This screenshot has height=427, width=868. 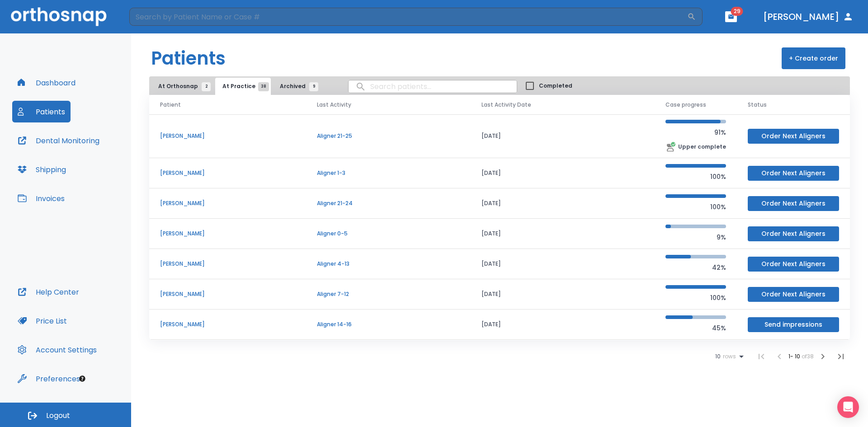 What do you see at coordinates (47, 83) in the screenshot?
I see `a: Dashboard` at bounding box center [47, 83].